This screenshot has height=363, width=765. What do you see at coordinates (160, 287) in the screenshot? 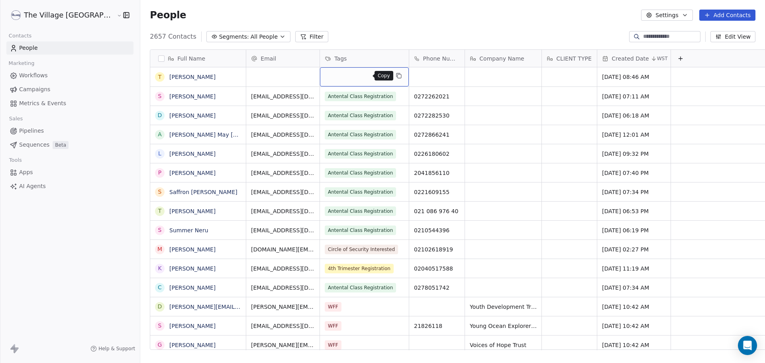
I see `div: C` at bounding box center [160, 287].